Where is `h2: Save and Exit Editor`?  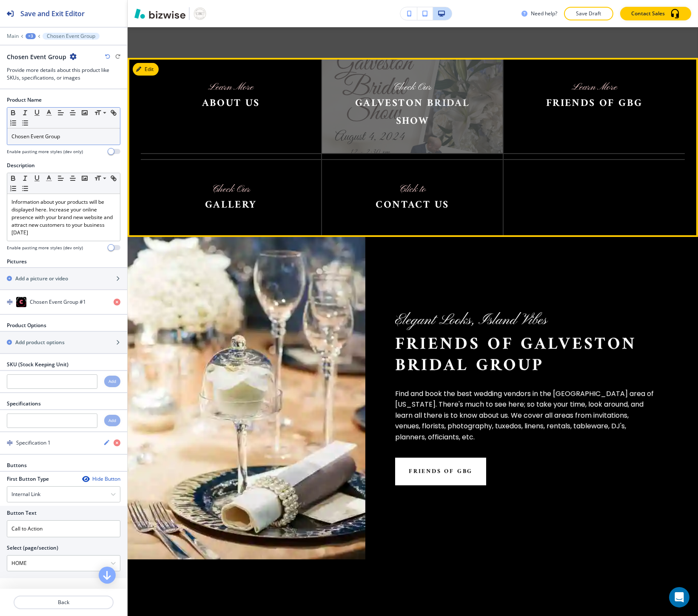
h2: Save and Exit Editor is located at coordinates (52, 13).